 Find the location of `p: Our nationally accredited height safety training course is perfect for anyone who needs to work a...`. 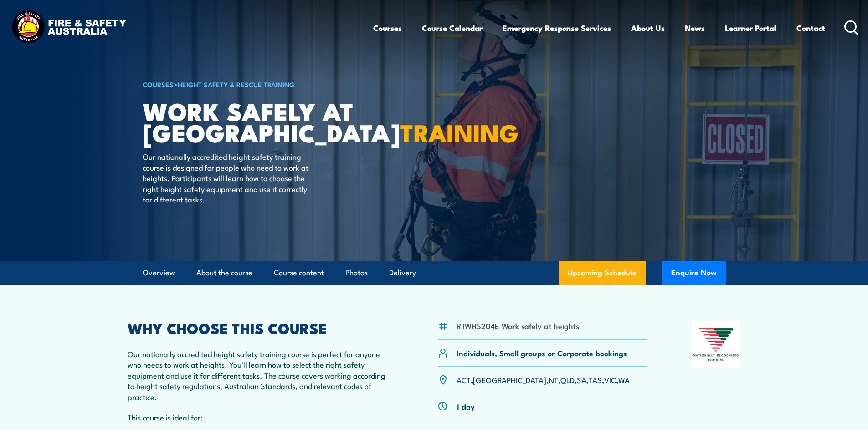

p: Our nationally accredited height safety training course is perfect for anyone who needs to work a... is located at coordinates (261, 375).